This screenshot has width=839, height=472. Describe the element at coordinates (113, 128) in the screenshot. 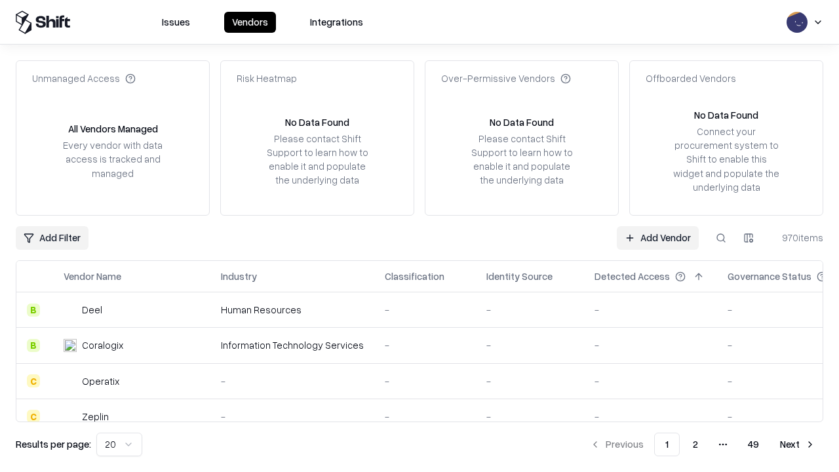

I see `div: All Vendors Managed` at that location.